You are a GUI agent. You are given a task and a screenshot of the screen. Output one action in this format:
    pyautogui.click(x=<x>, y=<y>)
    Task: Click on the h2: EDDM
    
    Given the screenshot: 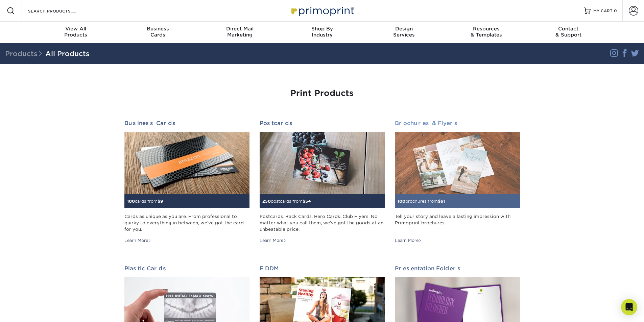 What is the action you would take?
    pyautogui.click(x=322, y=268)
    